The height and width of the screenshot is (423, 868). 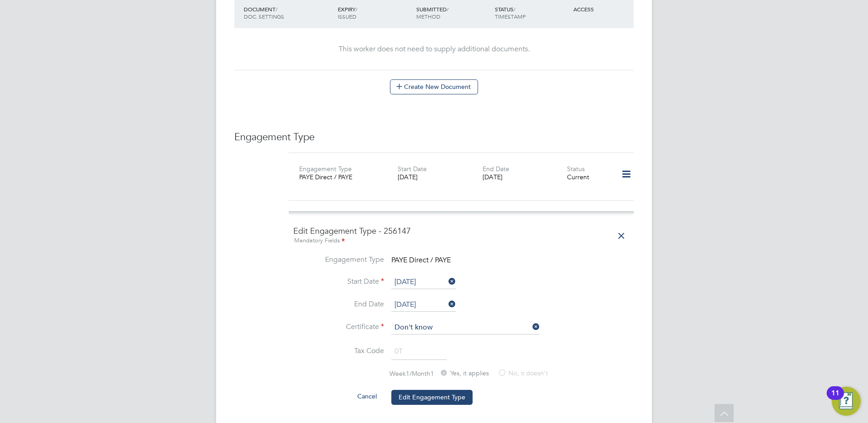 What do you see at coordinates (603, 9) in the screenshot?
I see `div: ACCESS` at bounding box center [603, 9].